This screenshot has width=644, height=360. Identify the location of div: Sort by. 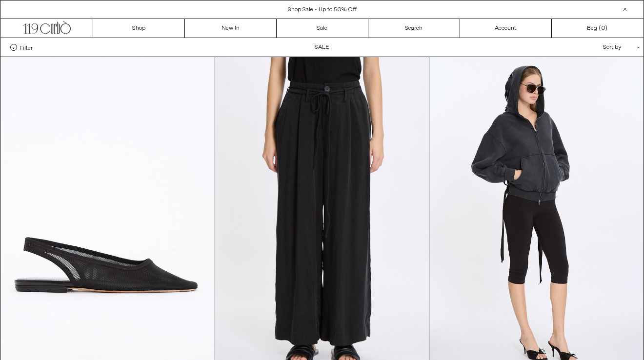
(590, 47).